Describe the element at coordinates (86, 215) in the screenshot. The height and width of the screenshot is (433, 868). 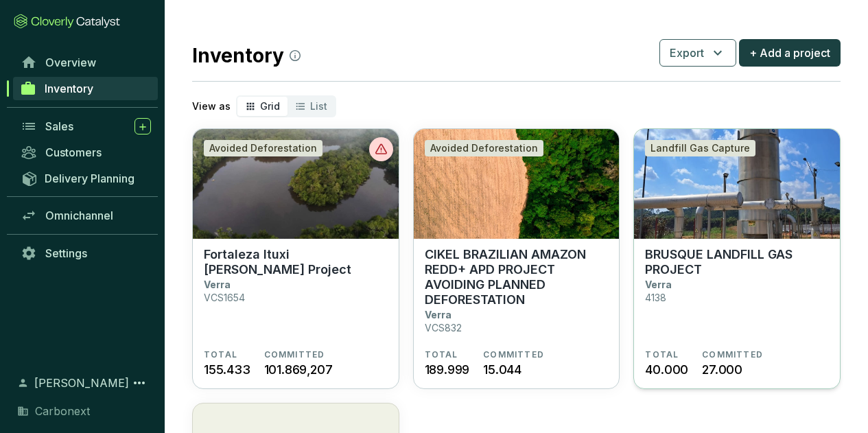
I see `a: Omnichannel` at that location.